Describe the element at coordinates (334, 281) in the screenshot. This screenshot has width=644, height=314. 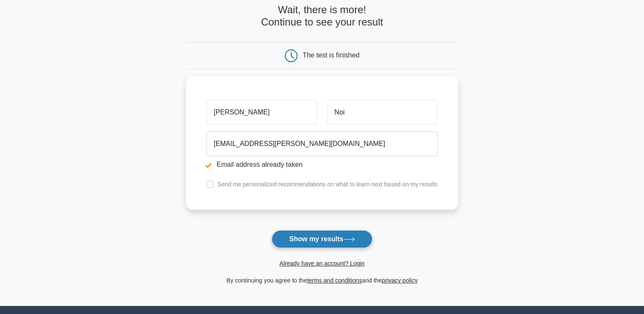
I see `a: terms and conditions` at that location.